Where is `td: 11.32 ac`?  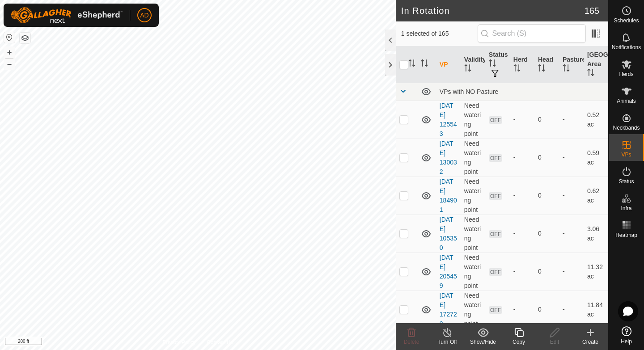 td: 11.32 ac is located at coordinates (596, 271).